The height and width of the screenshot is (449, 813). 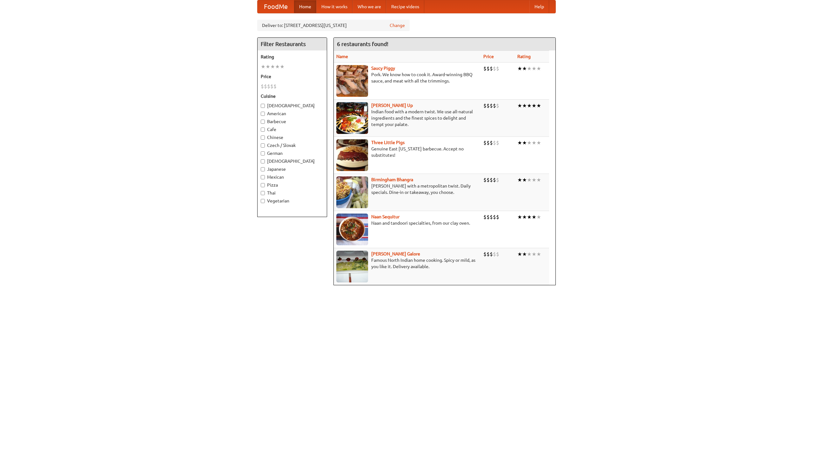 I want to click on img: bhangra.jpg, so click(x=352, y=192).